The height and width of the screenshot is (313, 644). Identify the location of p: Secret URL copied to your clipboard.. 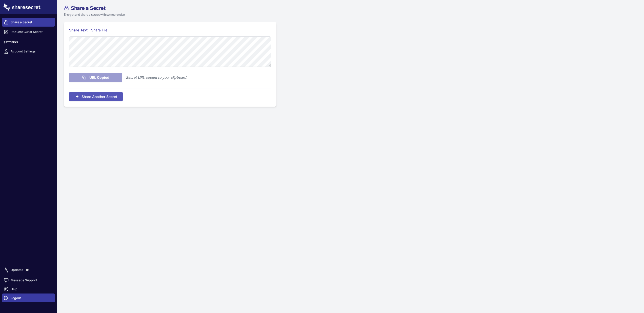
(156, 77).